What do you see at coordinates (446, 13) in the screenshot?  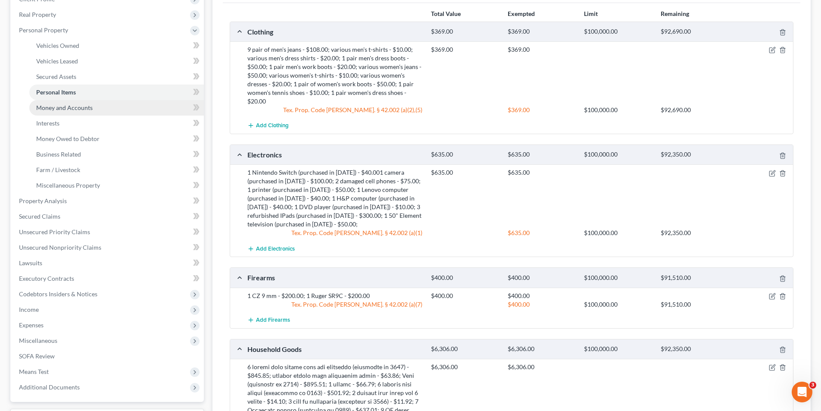 I see `strong: Total Value` at bounding box center [446, 13].